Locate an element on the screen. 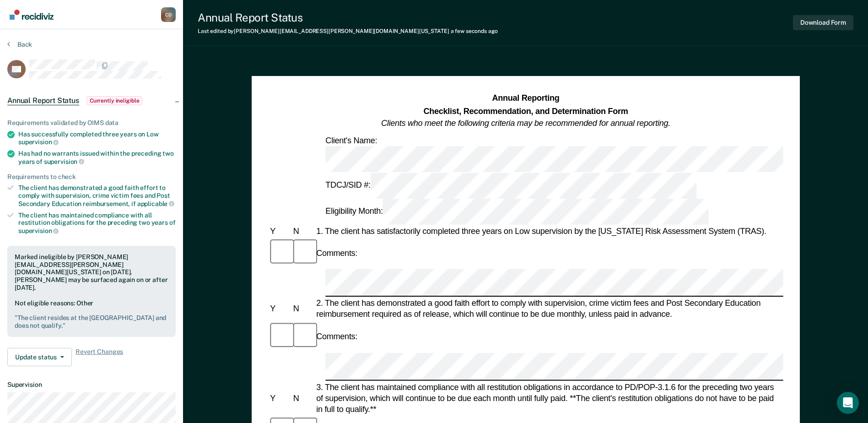  button: Back is located at coordinates (20, 44).